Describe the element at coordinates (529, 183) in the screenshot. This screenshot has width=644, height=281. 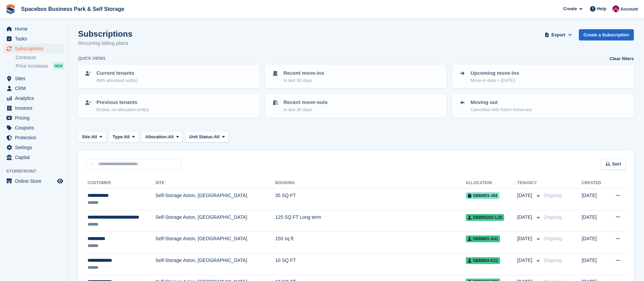
I see `th: Tenancy` at that location.